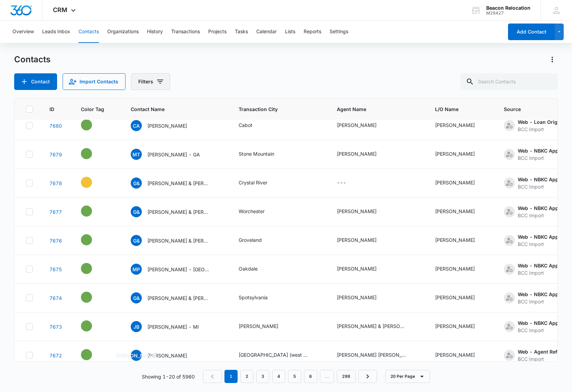 This screenshot has height=392, width=572. What do you see at coordinates (150, 82) in the screenshot?
I see `button: Filters` at bounding box center [150, 82].